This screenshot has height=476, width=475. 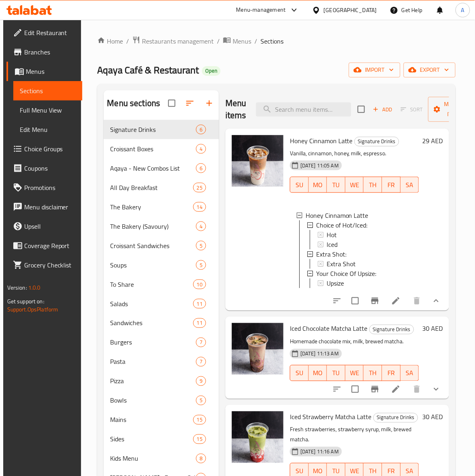 I want to click on button: SU, so click(x=299, y=185).